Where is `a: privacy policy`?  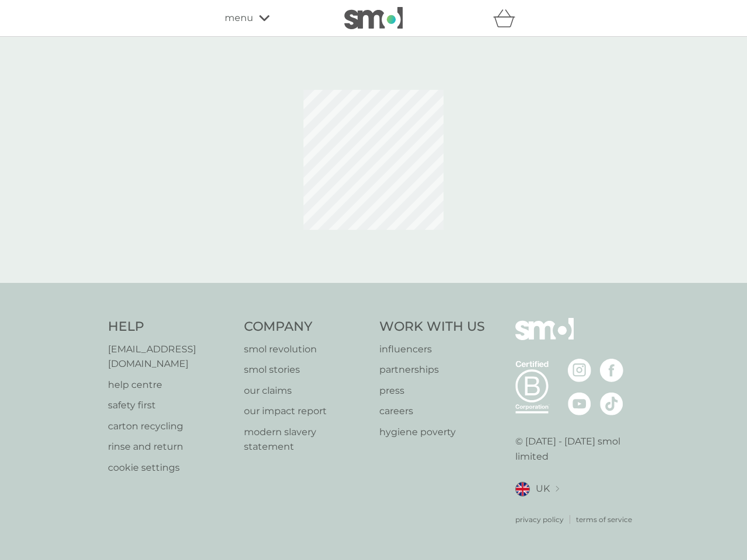 a: privacy policy is located at coordinates (539, 519).